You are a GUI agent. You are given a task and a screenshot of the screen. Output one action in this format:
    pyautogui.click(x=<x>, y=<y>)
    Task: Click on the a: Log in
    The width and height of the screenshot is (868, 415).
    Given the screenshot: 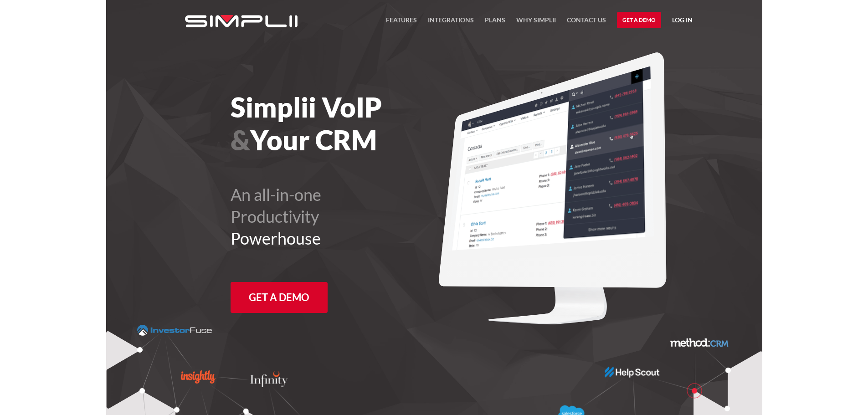 What is the action you would take?
    pyautogui.click(x=682, y=21)
    